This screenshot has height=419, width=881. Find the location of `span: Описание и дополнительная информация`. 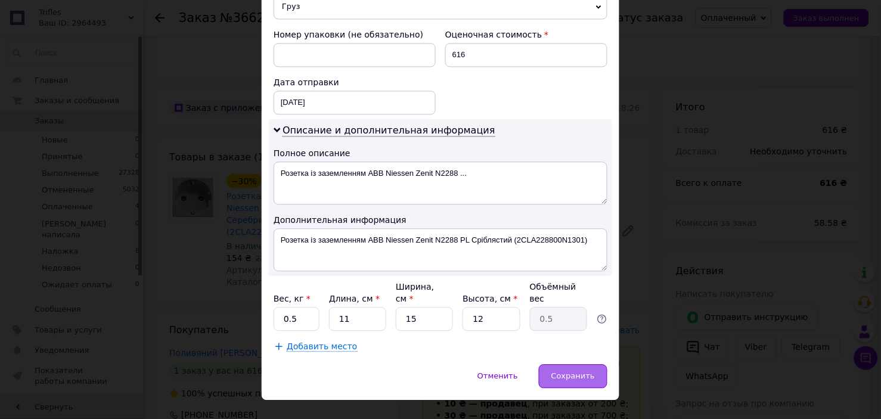

span: Описание и дополнительная информация is located at coordinates (389, 131).